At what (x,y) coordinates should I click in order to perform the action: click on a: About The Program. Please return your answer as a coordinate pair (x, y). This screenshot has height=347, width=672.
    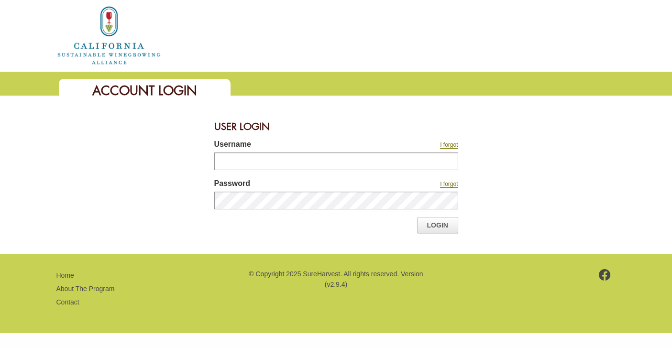
    Looking at the image, I should click on (86, 289).